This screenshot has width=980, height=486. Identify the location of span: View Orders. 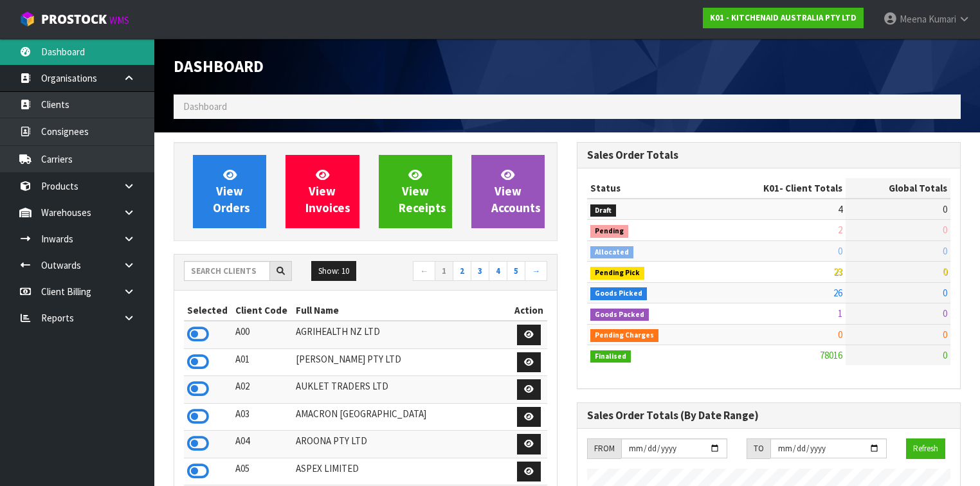
(232, 191).